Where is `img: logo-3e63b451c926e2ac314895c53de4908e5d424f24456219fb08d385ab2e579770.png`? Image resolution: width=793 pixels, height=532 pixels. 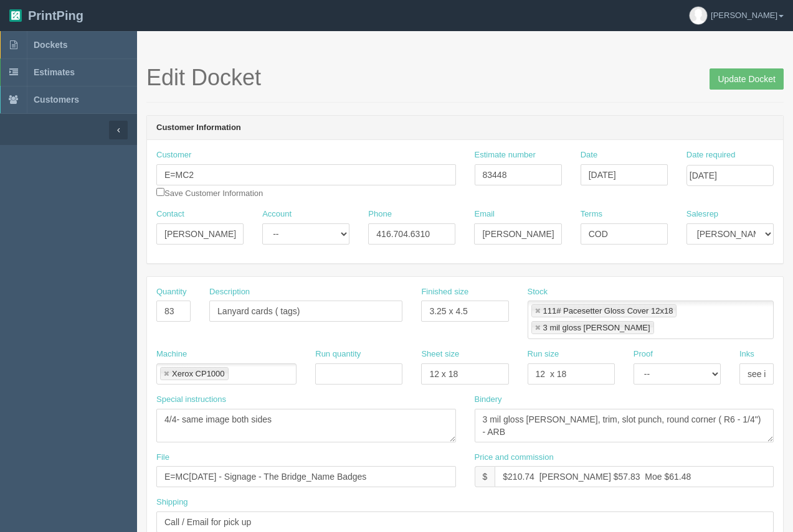 img: logo-3e63b451c926e2ac314895c53de4908e5d424f24456219fb08d385ab2e579770.png is located at coordinates (16, 16).